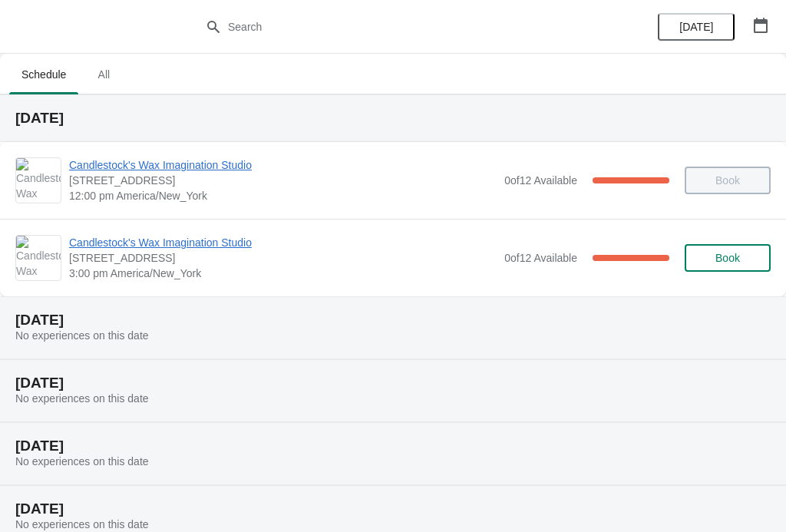 Image resolution: width=786 pixels, height=532 pixels. What do you see at coordinates (728, 258) in the screenshot?
I see `span: Book` at bounding box center [728, 258].